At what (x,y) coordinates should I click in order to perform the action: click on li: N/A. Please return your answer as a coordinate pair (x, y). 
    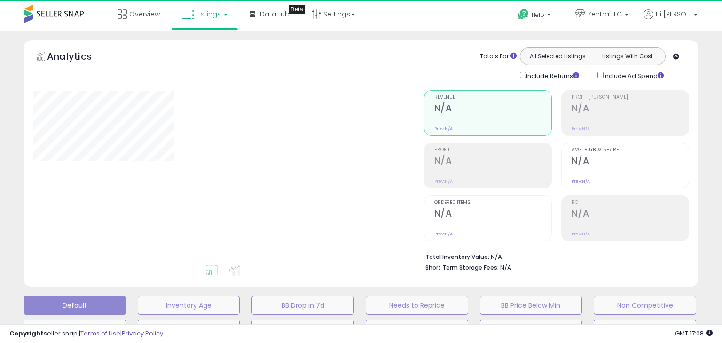
    Looking at the image, I should click on (554, 256).